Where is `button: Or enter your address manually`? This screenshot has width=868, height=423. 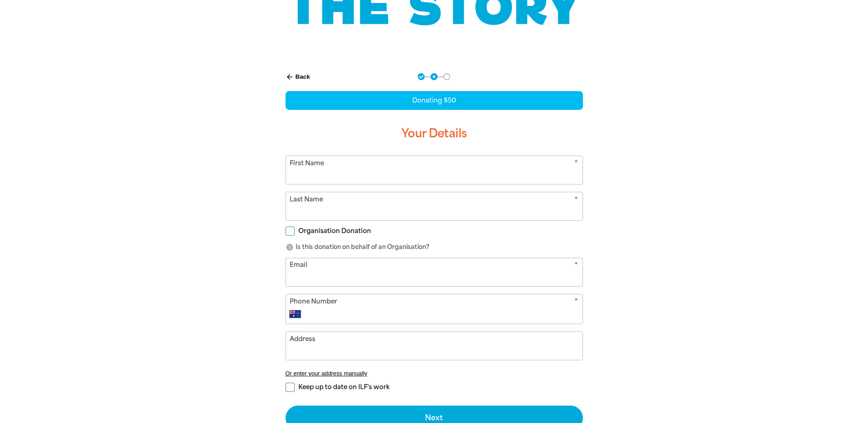 button: Or enter your address manually is located at coordinates (434, 373).